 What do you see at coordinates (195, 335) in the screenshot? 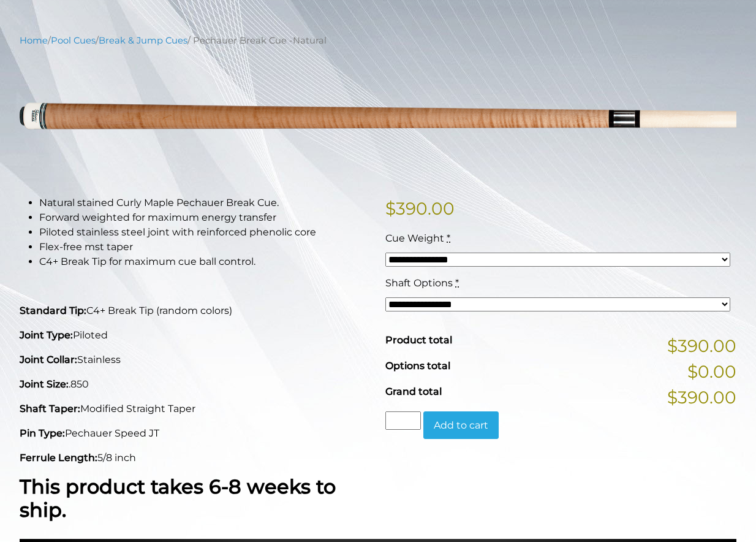
I see `p: Piloted` at bounding box center [195, 335].